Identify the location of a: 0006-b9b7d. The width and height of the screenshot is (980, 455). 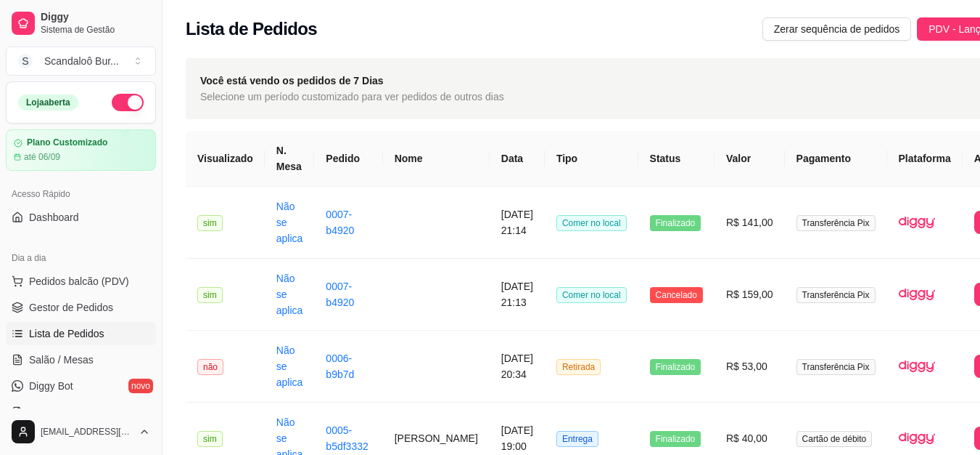
(340, 366).